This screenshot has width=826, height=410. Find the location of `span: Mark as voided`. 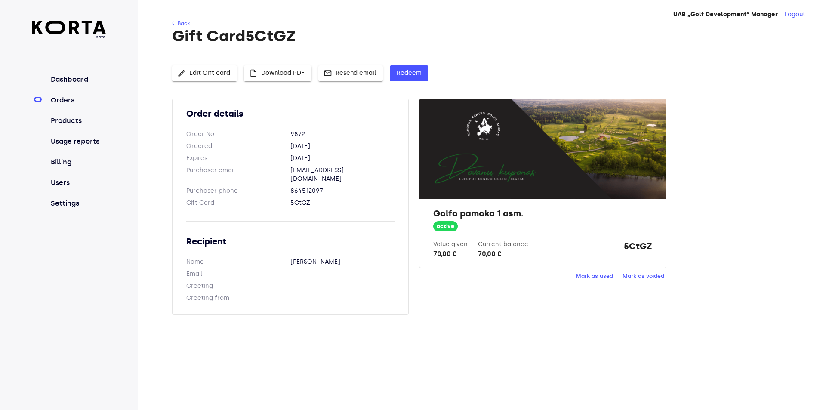

span: Mark as voided is located at coordinates (643, 276).